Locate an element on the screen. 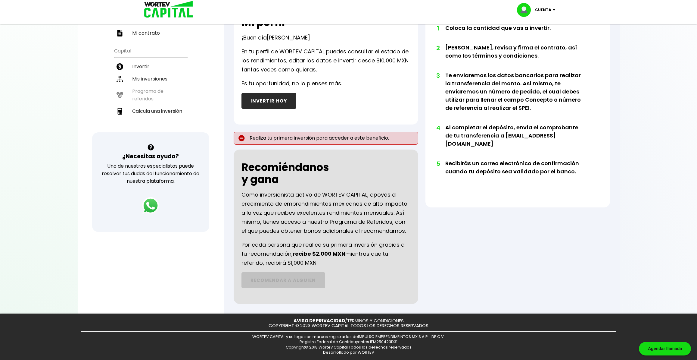 Image resolution: width=697 pixels, height=360 pixels. span: 1 is located at coordinates (438, 28).